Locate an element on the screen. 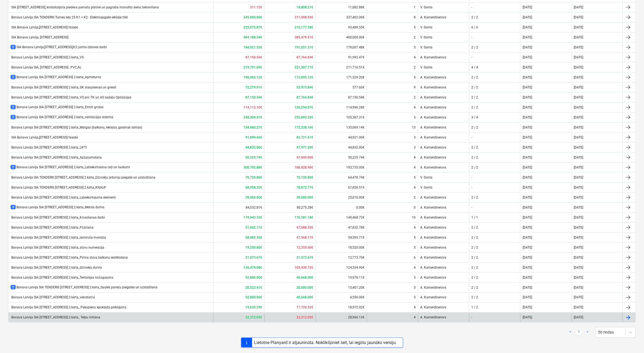 Image resolution: width=644 pixels, height=353 pixels. b: 136,474.08€ is located at coordinates (252, 267).